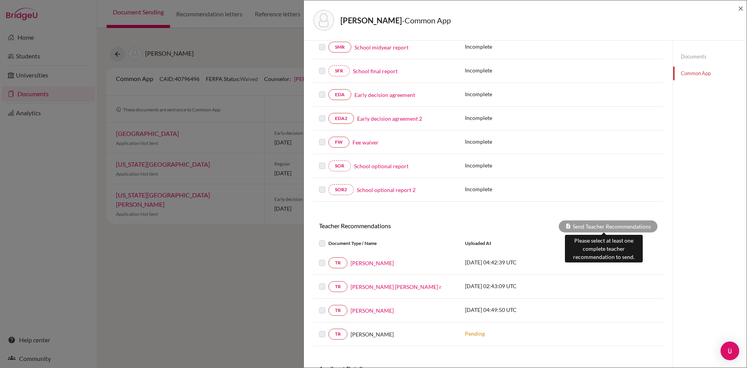  Describe the element at coordinates (390, 118) in the screenshot. I see `a: Early decision agreement 2` at that location.